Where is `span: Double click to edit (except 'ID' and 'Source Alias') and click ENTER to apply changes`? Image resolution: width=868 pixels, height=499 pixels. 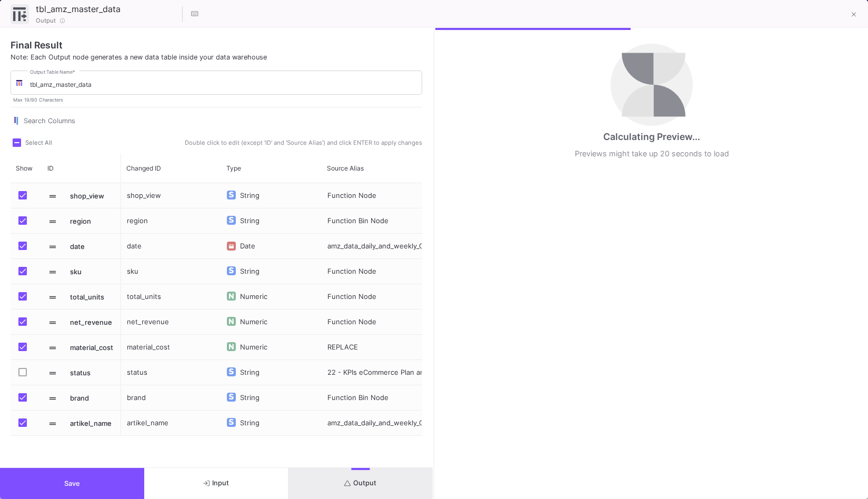 span: Double click to edit (except 'ID' and 'Source Alias') and click ENTER to apply changes is located at coordinates (302, 143).